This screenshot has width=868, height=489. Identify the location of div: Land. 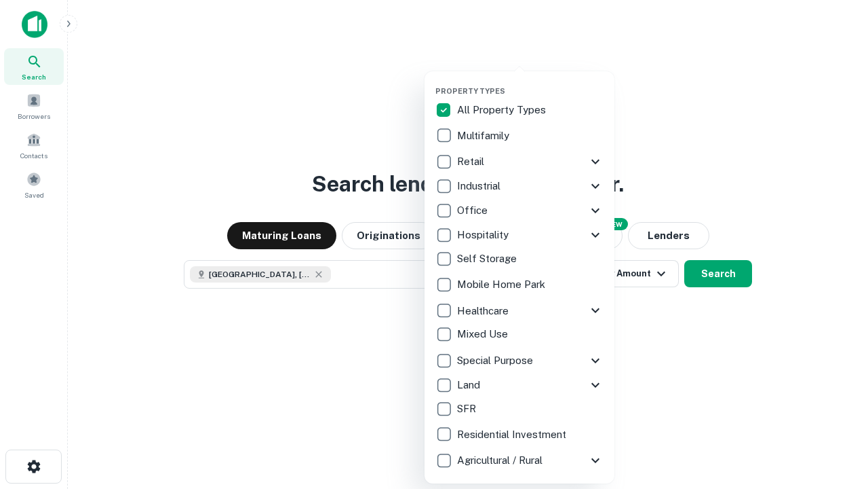
(520, 385).